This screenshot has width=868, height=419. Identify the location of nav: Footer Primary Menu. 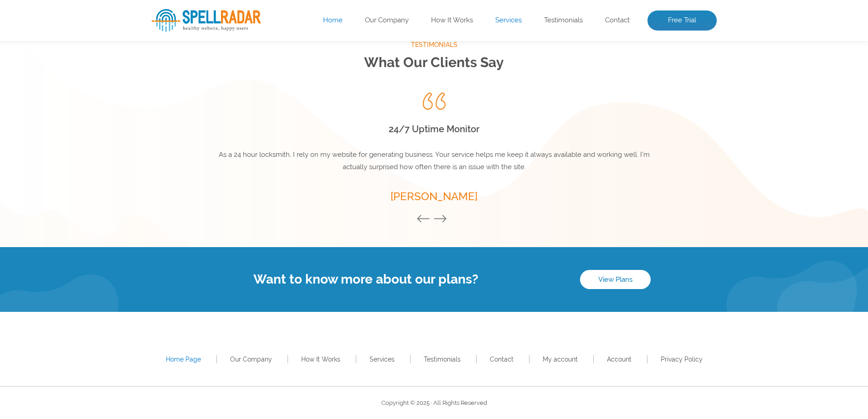
(434, 359).